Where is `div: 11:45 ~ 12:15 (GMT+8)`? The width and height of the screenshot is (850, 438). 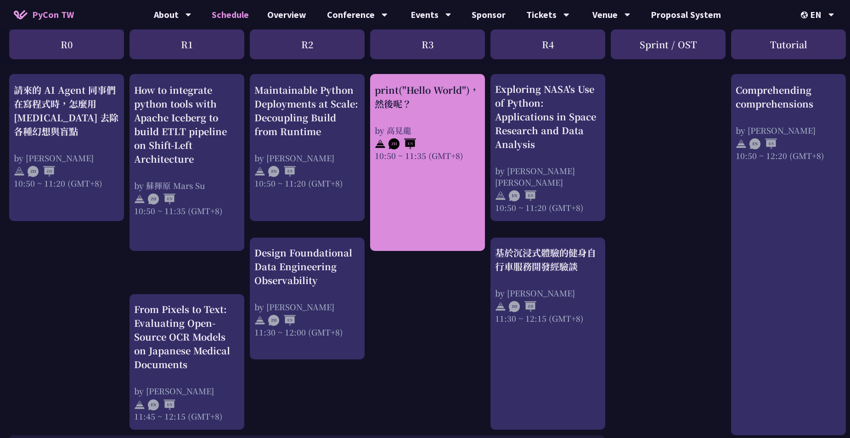
div: 11:45 ~ 12:15 (GMT+8) is located at coordinates (187, 416).